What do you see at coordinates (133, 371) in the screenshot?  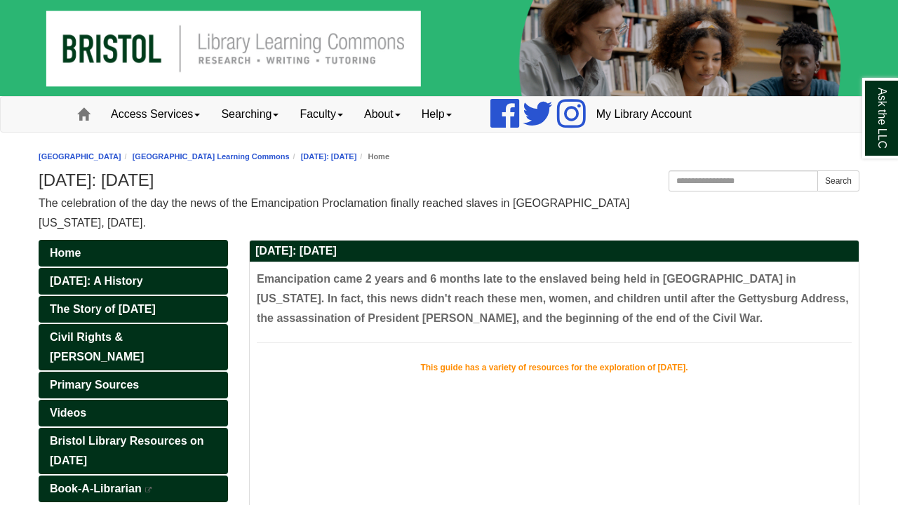 I see `div: Guide Pages` at bounding box center [133, 371].